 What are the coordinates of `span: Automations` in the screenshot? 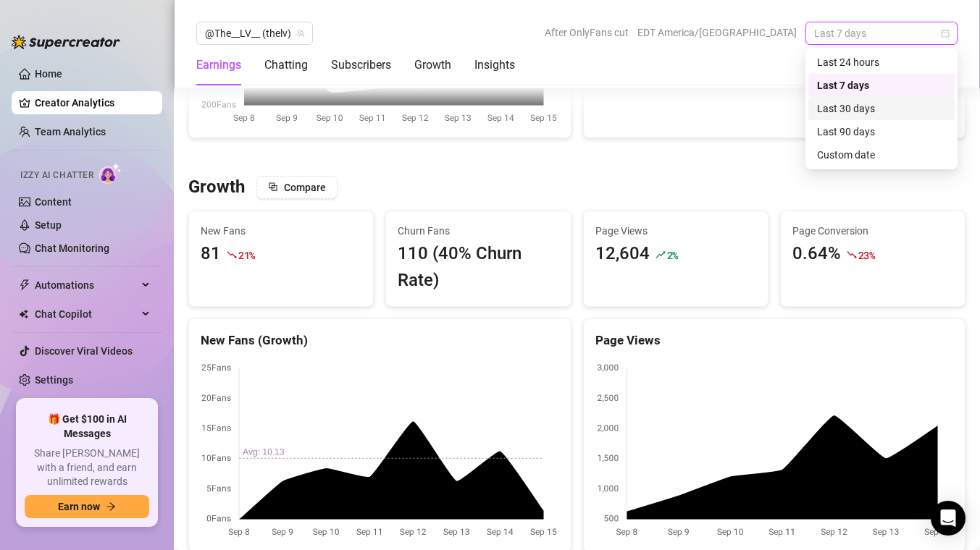 It's located at (86, 286).